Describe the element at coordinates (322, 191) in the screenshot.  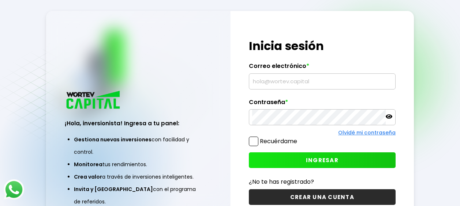
I see `a: ¿No te has registrado?CREAR UNA CUENTA` at that location.